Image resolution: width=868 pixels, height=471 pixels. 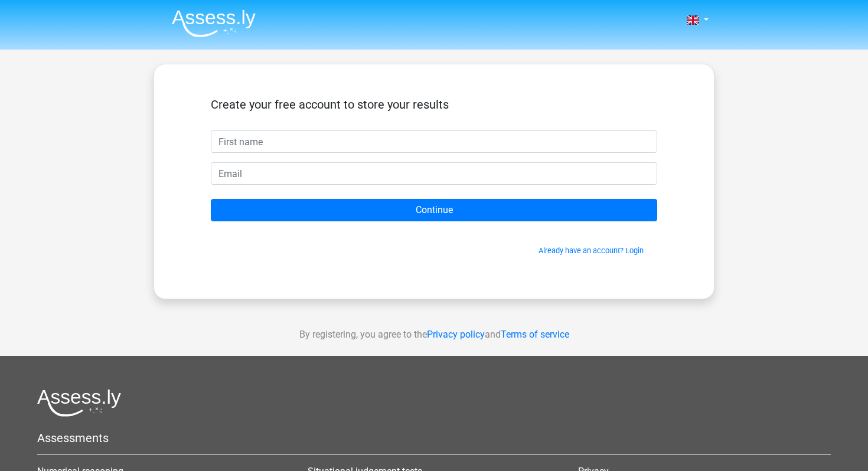 I want to click on a: Already have an account? Login, so click(x=591, y=250).